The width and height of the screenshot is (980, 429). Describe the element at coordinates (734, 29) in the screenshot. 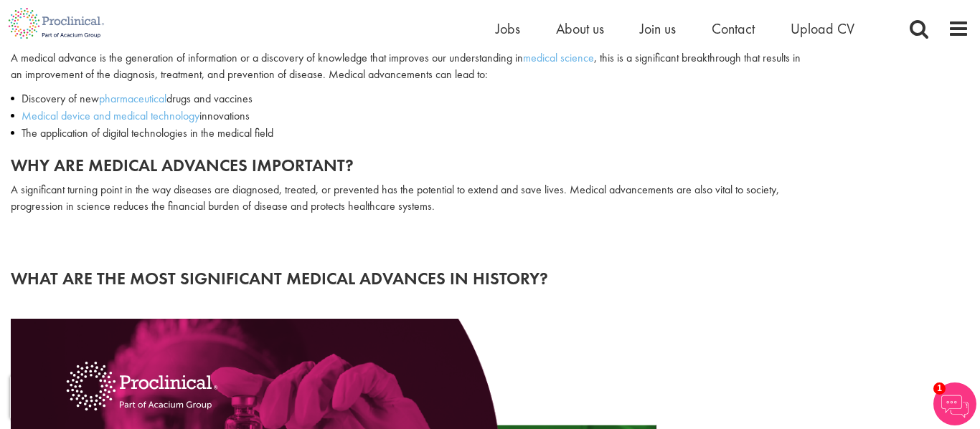

I see `a: Contact` at that location.